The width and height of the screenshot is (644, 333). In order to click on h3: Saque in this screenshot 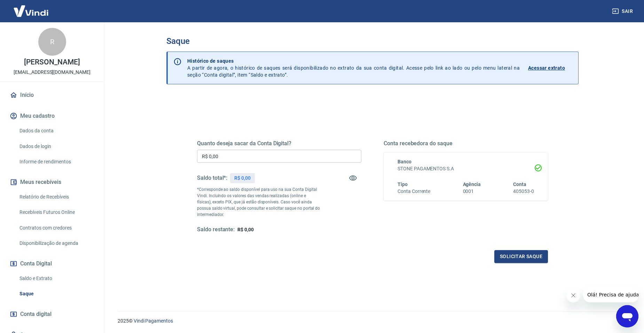, I will do `click(373, 41)`.